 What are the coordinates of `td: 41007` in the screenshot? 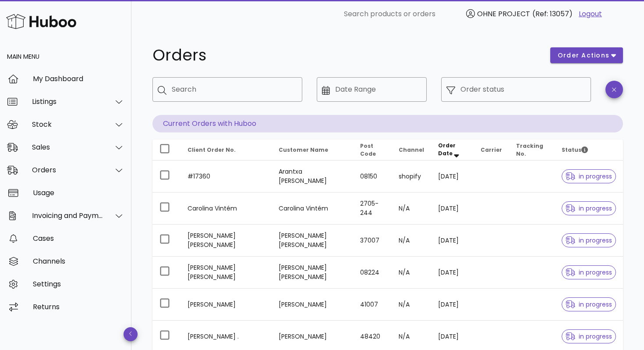 It's located at (372, 304).